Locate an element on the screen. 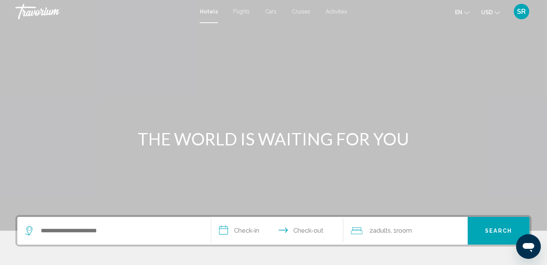 Image resolution: width=547 pixels, height=265 pixels. a: Travorium is located at coordinates (104, 12).